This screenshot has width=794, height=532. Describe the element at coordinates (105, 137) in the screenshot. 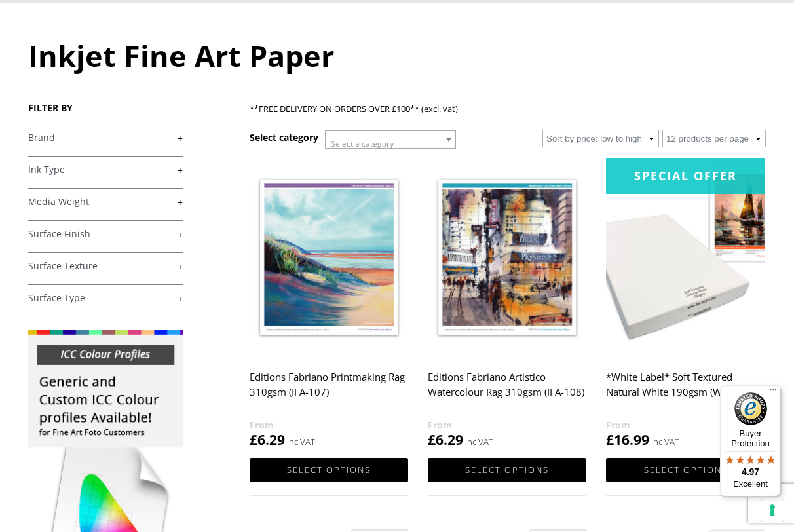

I see `h4: Brand` at that location.